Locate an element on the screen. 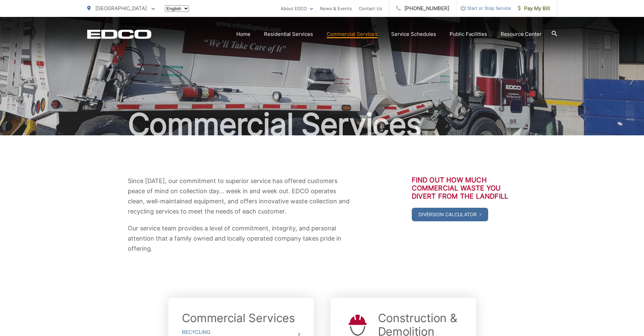 The image size is (644, 336). a: About EDCO is located at coordinates (297, 8).